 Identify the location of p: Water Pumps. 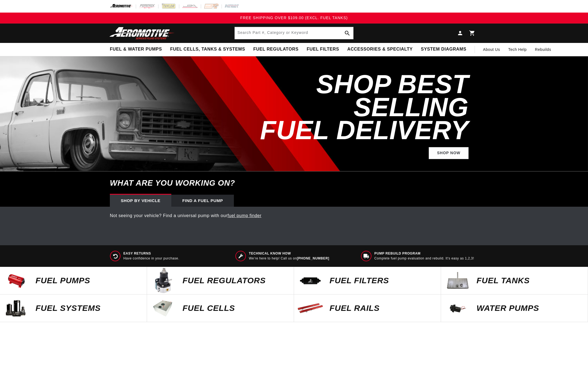
(530, 308).